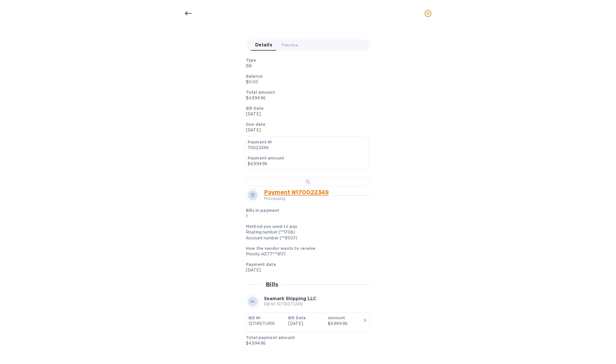 The height and width of the screenshot is (364, 616). I want to click on b: SL, so click(253, 301).